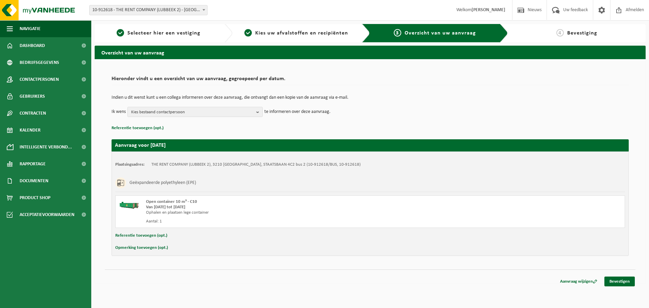 The image size is (649, 308). What do you see at coordinates (192, 112) in the screenshot?
I see `span: Kies bestaand contactpersoon` at bounding box center [192, 112].